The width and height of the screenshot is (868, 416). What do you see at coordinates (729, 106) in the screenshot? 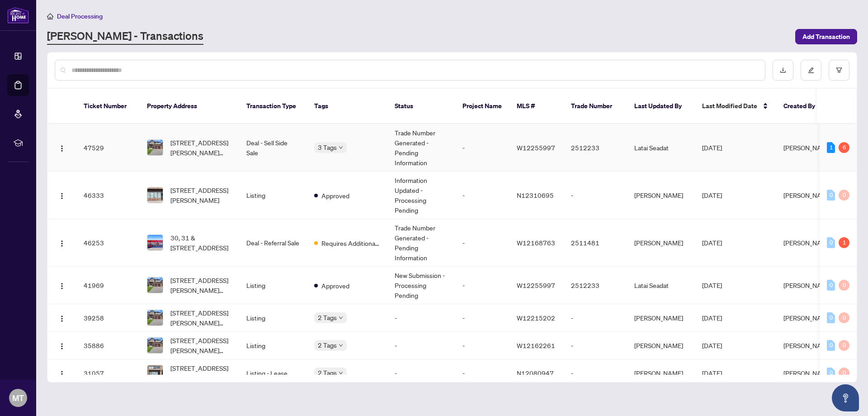
I see `span: Last Modified Date` at bounding box center [729, 106].